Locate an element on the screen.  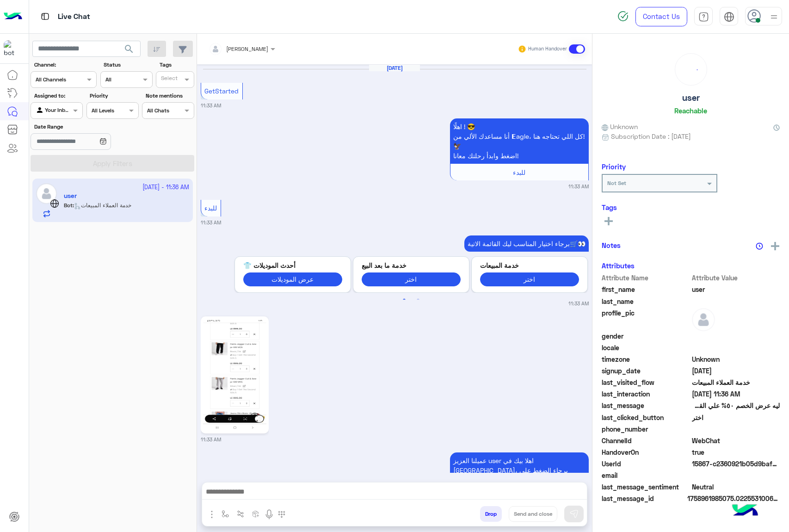
span: null is located at coordinates (736, 336).